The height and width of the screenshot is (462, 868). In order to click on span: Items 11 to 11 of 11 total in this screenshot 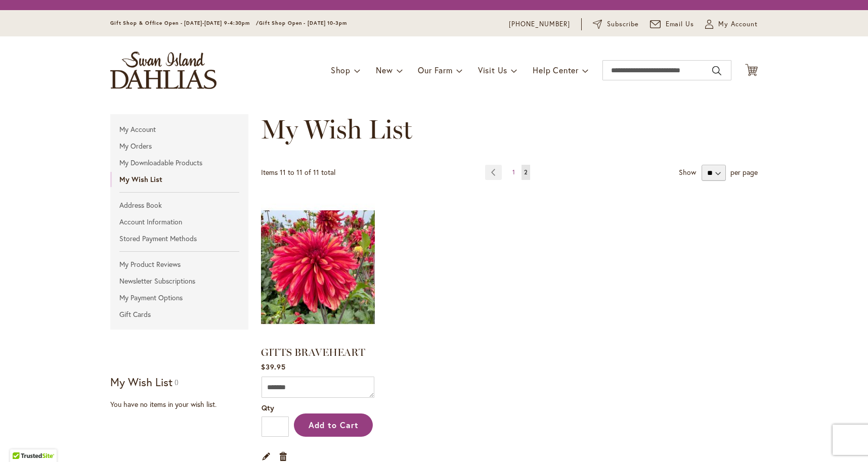, I will do `click(298, 172)`.